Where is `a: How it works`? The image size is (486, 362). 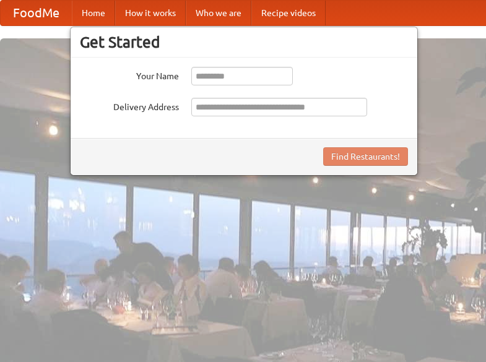 a: How it works is located at coordinates (150, 13).